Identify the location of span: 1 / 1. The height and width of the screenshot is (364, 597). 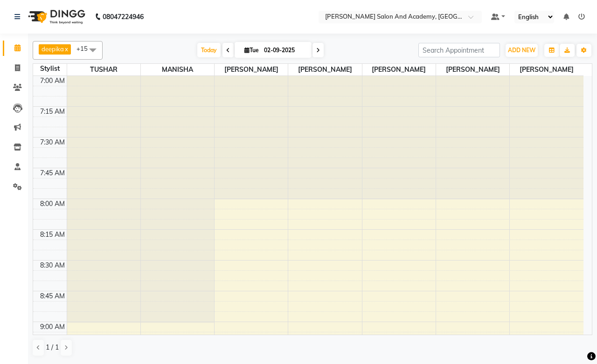
(53, 347).